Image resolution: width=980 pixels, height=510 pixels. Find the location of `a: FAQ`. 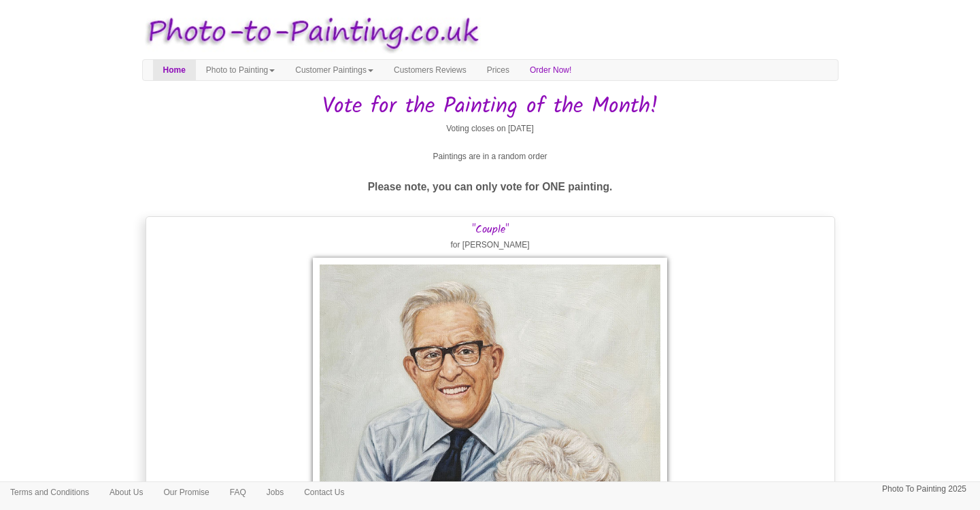

a: FAQ is located at coordinates (238, 492).